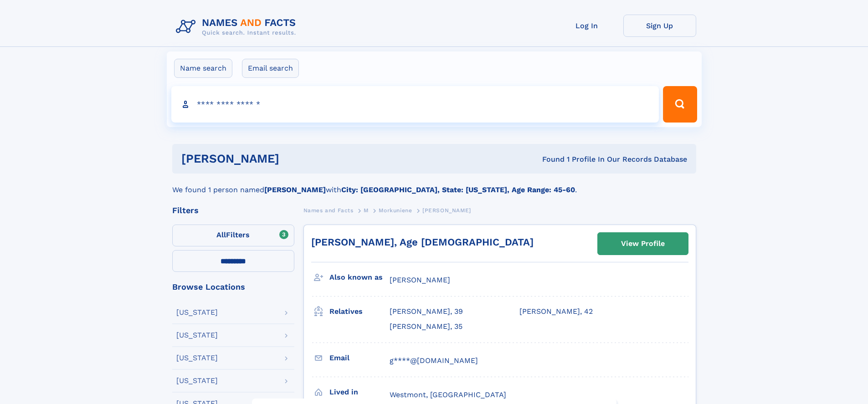  What do you see at coordinates (395, 210) in the screenshot?
I see `a: Morkuniene` at bounding box center [395, 210].